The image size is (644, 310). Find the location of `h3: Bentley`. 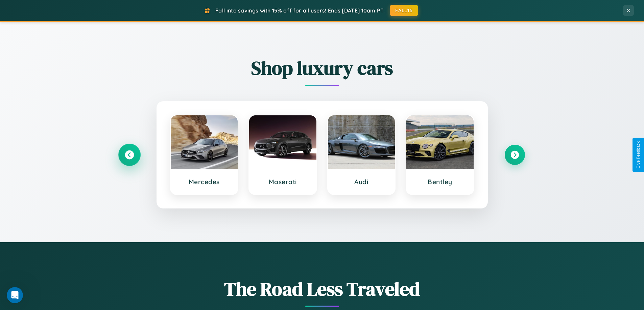

h3: Bentley is located at coordinates (439, 182).